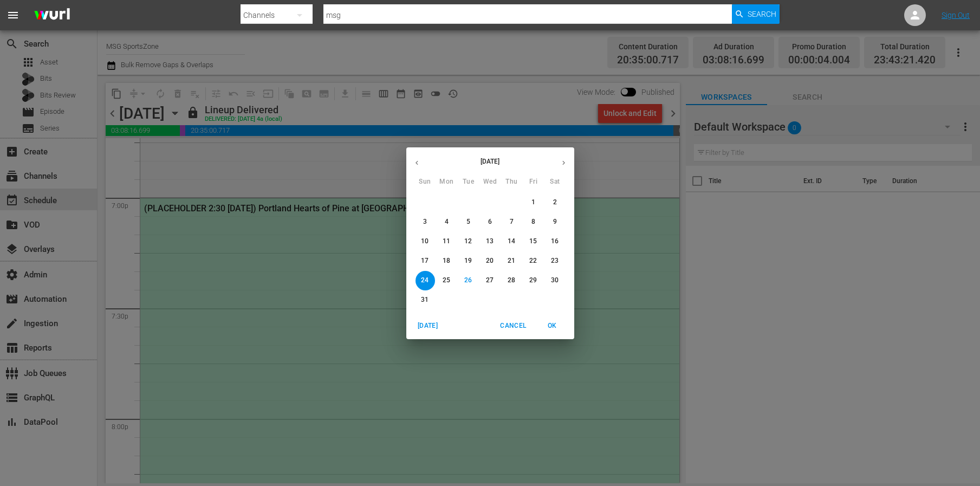  Describe the element at coordinates (469, 262) in the screenshot. I see `button: 19` at that location.